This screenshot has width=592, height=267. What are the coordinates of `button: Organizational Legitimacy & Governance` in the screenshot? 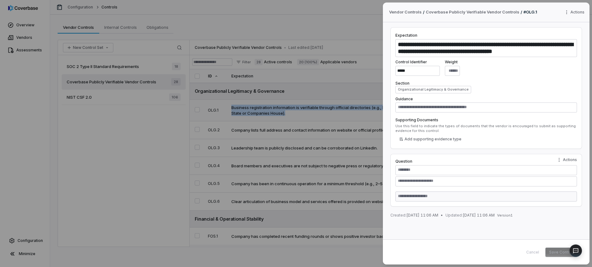 It's located at (434, 90).